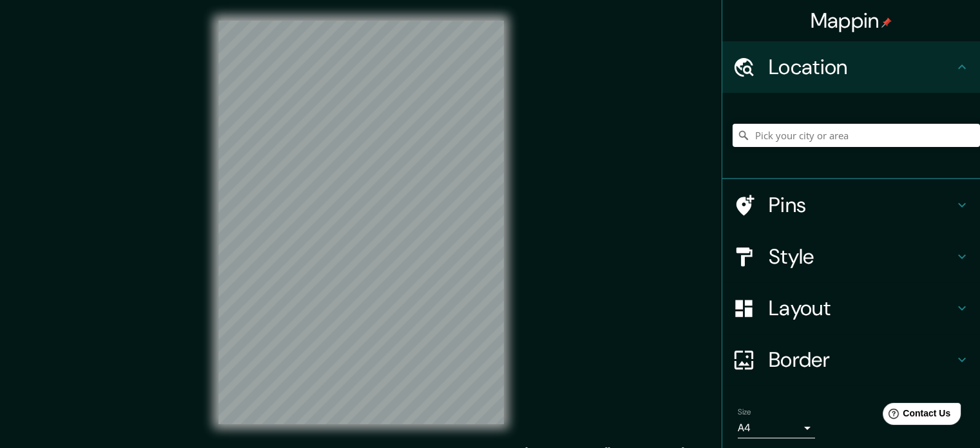  Describe the element at coordinates (744, 412) in the screenshot. I see `label: Size` at that location.